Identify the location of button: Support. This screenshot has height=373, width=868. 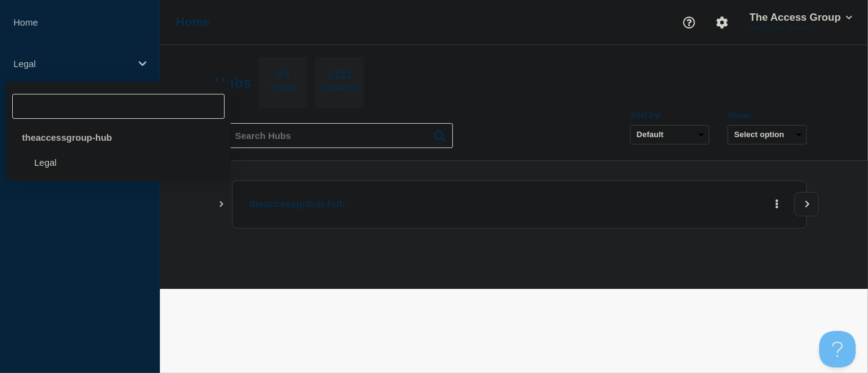
(689, 22).